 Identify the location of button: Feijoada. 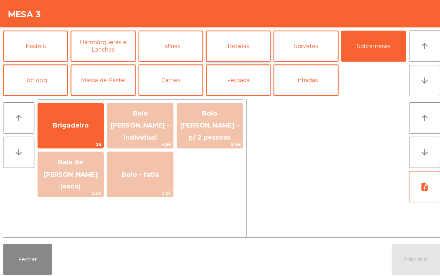
(237, 79).